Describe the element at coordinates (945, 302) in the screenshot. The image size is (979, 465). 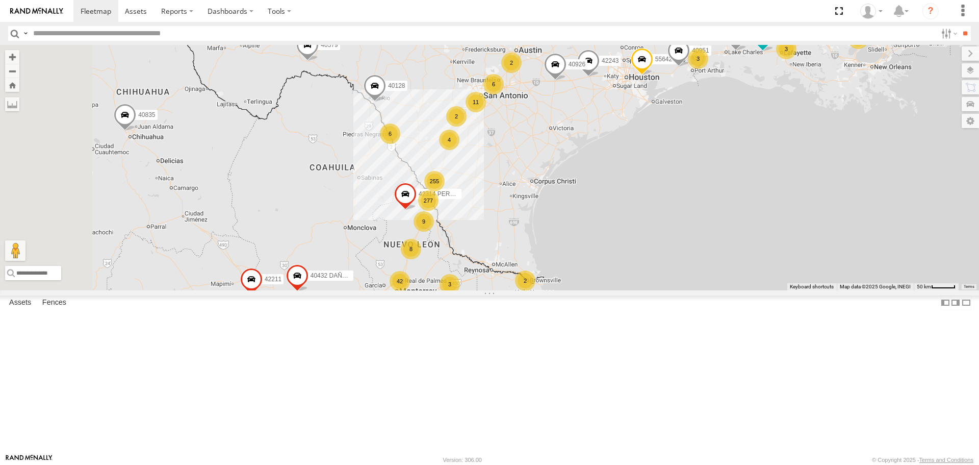
I see `label: Dock Summary Table to the Left` at that location.